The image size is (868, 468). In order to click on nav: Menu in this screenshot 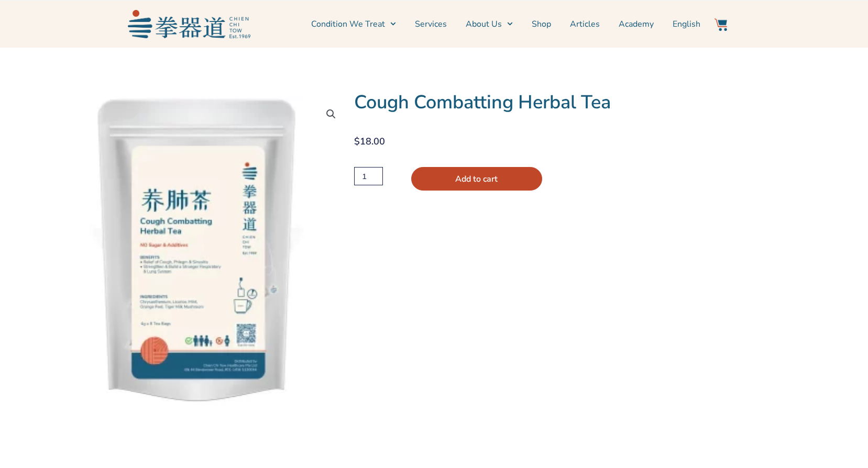, I will do `click(478, 24)`.